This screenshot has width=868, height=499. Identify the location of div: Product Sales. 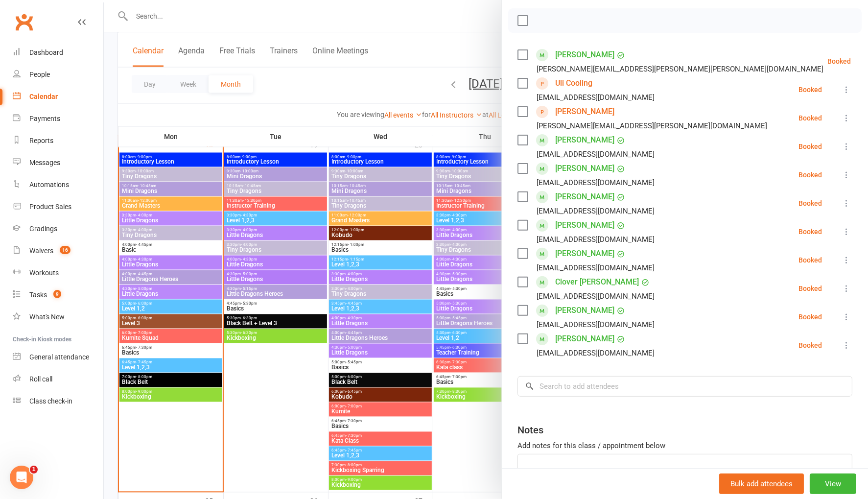
(50, 207).